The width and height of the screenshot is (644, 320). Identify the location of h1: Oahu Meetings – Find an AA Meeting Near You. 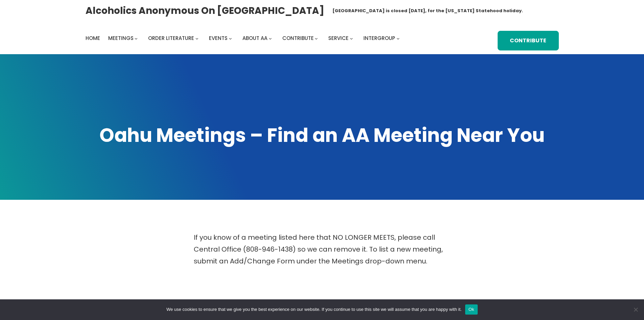
(322, 135).